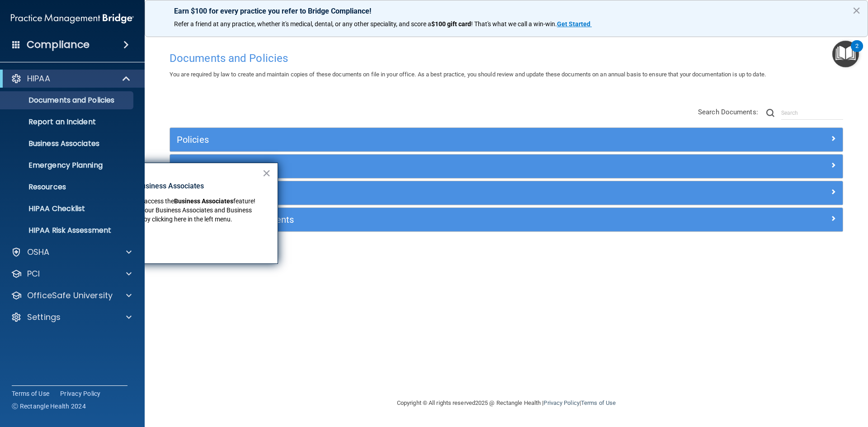 The image size is (868, 427). I want to click on button: Open Resource Center, 2 new notifications, so click(845, 54).